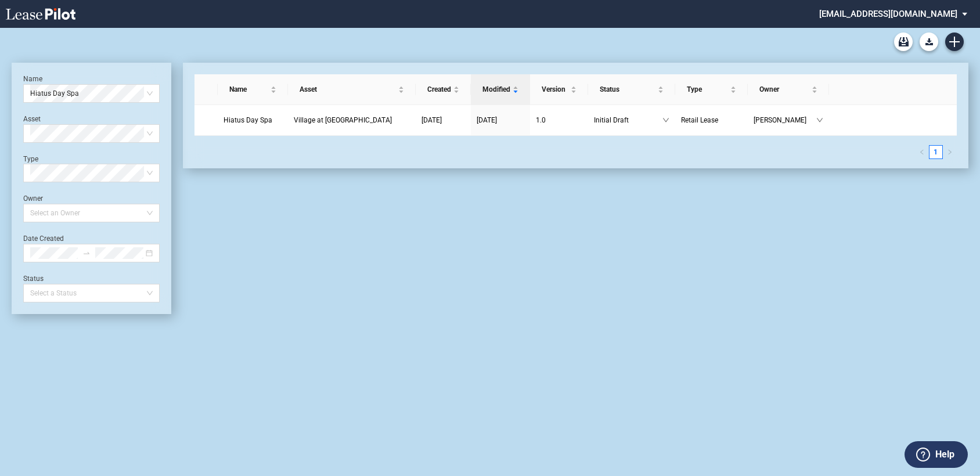 The width and height of the screenshot is (980, 476). I want to click on th: Created, so click(443, 89).